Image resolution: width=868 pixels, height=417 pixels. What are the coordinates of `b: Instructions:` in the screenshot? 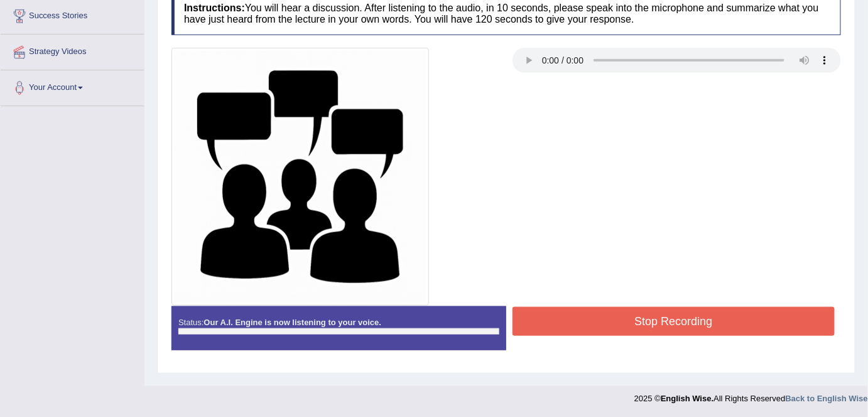 It's located at (214, 8).